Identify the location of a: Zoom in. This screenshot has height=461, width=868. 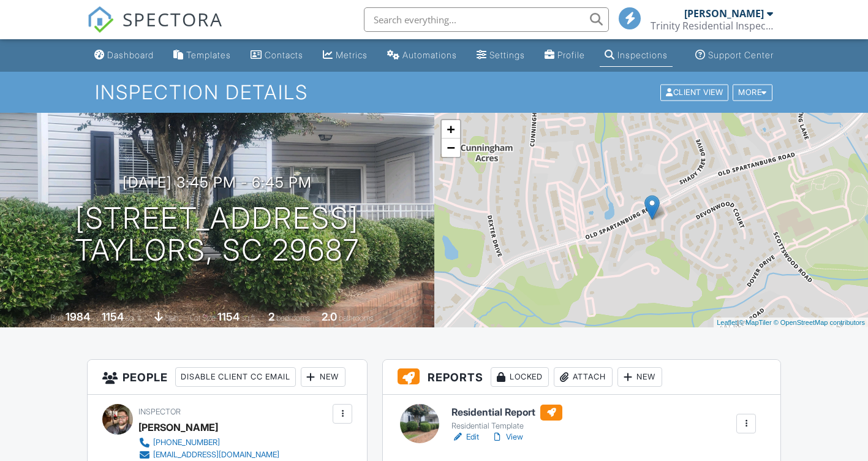
(451, 129).